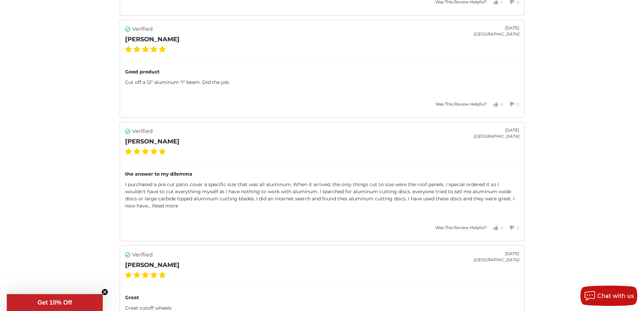 This screenshot has height=311, width=644. I want to click on div: Good product, so click(322, 72).